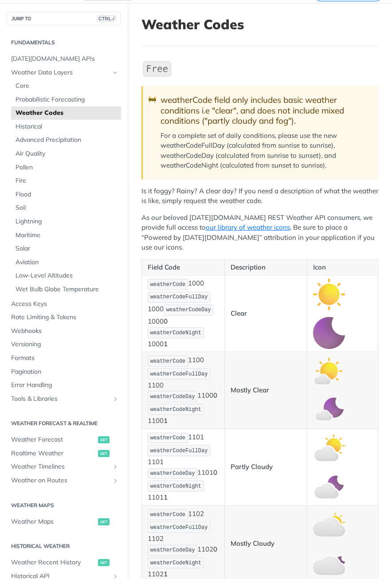 This screenshot has width=392, height=579. Describe the element at coordinates (64, 317) in the screenshot. I see `a: Rate Limiting & Tokens` at that location.